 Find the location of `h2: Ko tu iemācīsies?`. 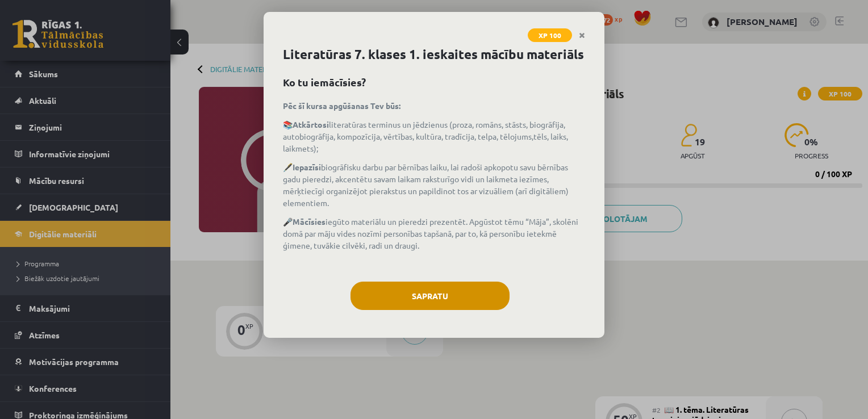

h2: Ko tu iemācīsies? is located at coordinates (434, 82).